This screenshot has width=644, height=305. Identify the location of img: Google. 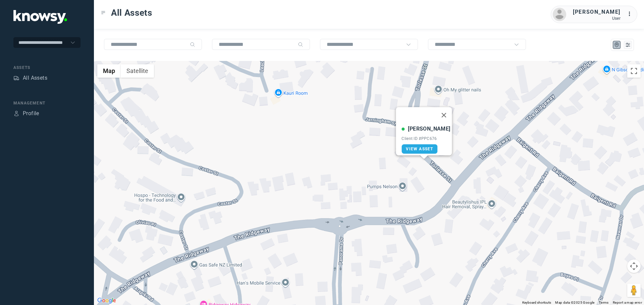
(107, 301).